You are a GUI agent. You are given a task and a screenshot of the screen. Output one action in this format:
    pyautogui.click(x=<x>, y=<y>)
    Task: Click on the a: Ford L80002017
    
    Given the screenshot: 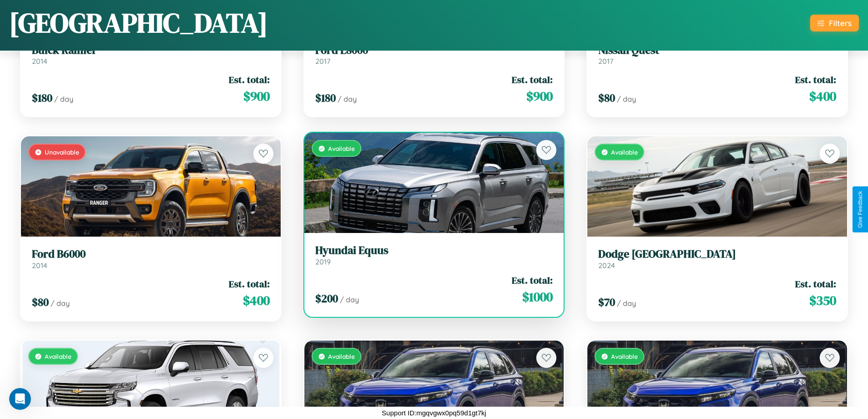 What is the action you would take?
    pyautogui.click(x=434, y=55)
    